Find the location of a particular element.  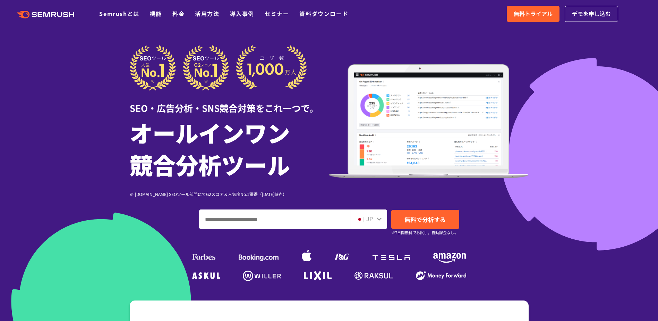

span: 無料トライアル is located at coordinates (533, 14).